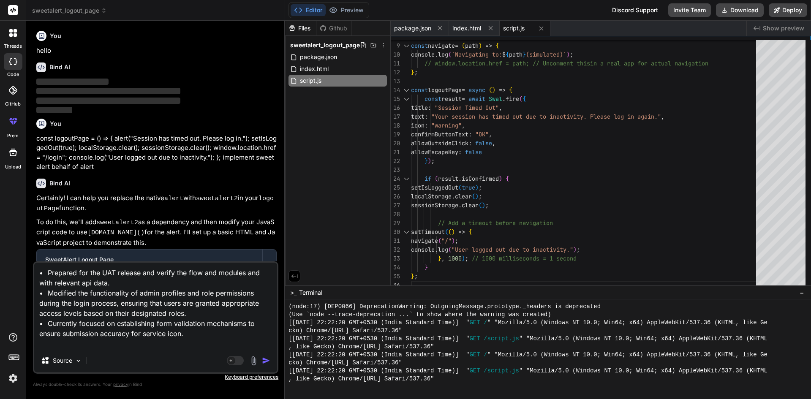  What do you see at coordinates (395, 99) in the screenshot?
I see `div: 15` at bounding box center [395, 99].